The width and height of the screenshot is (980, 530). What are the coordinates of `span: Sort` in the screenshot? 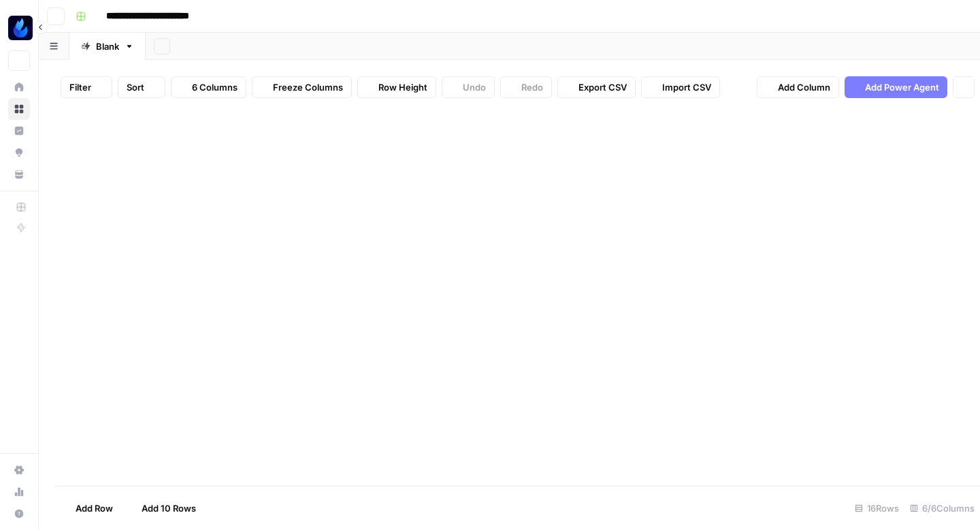 It's located at (135, 87).